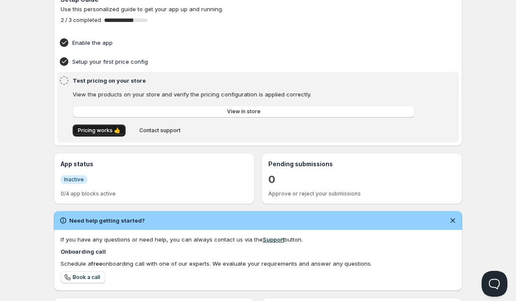 The width and height of the screenshot is (516, 301). Describe the element at coordinates (243, 111) in the screenshot. I see `button: View in store` at that location.